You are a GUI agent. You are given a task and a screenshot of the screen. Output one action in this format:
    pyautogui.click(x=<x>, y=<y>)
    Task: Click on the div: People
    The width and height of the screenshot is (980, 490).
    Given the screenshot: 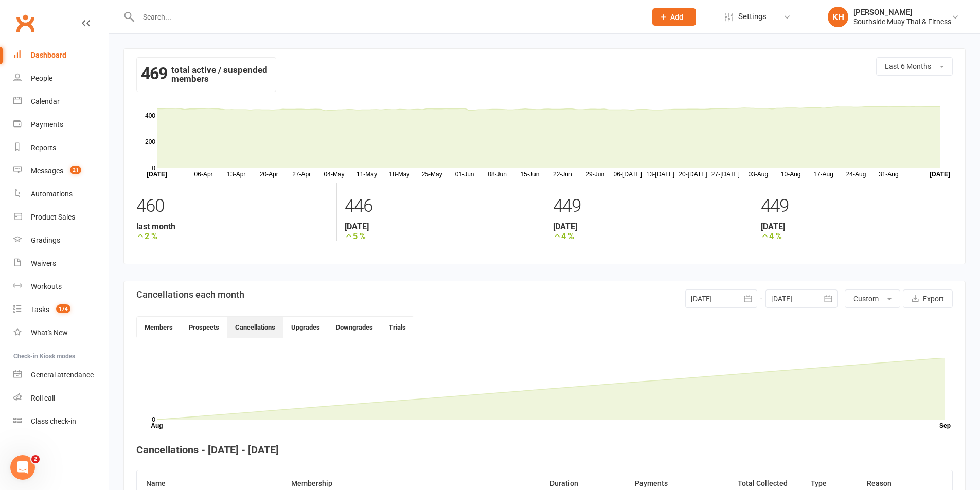 What is the action you would take?
    pyautogui.click(x=42, y=78)
    